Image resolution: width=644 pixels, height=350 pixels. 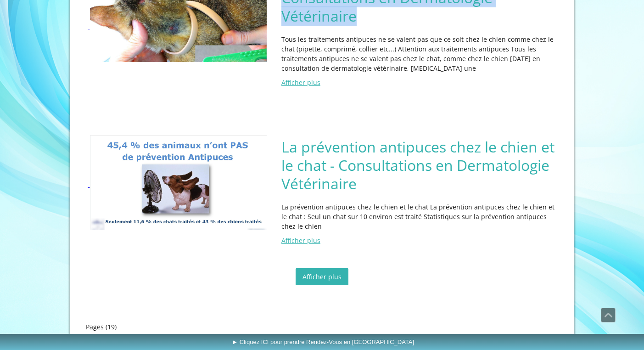 What do you see at coordinates (420, 54) in the screenshot?
I see `div: Tous les traitements antipuces ne se valent pas que ce soit chez le chien comme chez le chat (pip...` at bounding box center [420, 54].